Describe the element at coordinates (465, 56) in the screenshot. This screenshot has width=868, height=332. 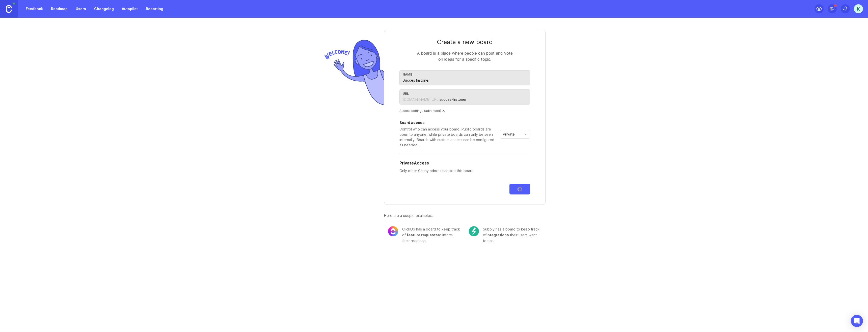
I see `div: A board is a place where people can post and vote on ideas for a specific topic.` at that location.